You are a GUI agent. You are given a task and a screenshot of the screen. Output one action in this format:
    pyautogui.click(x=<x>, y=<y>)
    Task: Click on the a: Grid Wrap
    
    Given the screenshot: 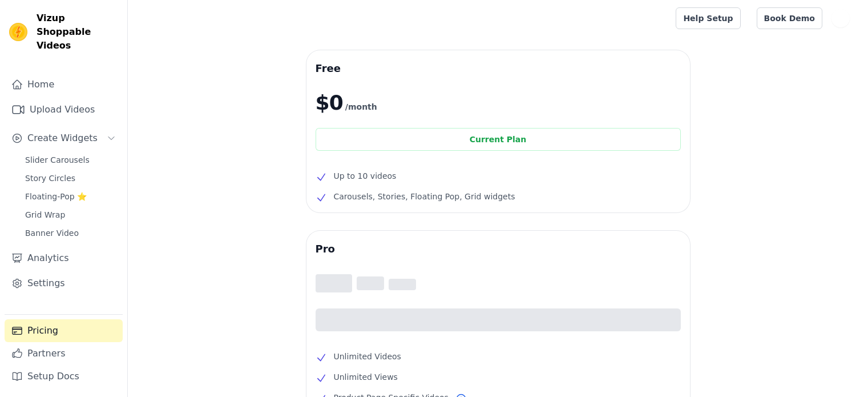 What is the action you would take?
    pyautogui.click(x=70, y=215)
    